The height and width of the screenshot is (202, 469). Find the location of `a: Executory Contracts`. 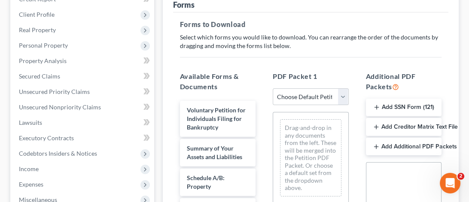

a: Executory Contracts is located at coordinates (83, 138).